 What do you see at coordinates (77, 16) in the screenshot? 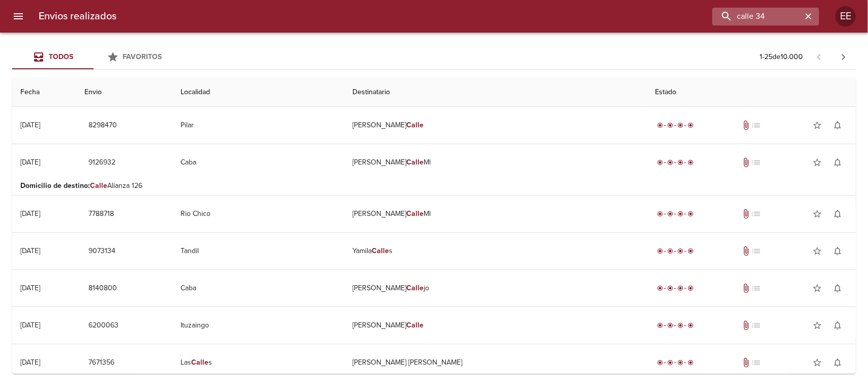
I see `h6: Envios realizados` at bounding box center [77, 16].